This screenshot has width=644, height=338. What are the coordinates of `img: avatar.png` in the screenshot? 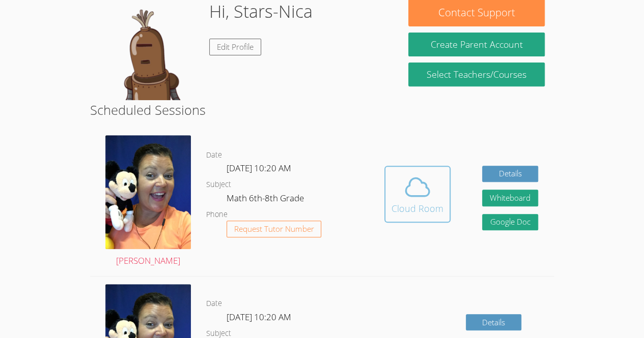 It's located at (148, 192).